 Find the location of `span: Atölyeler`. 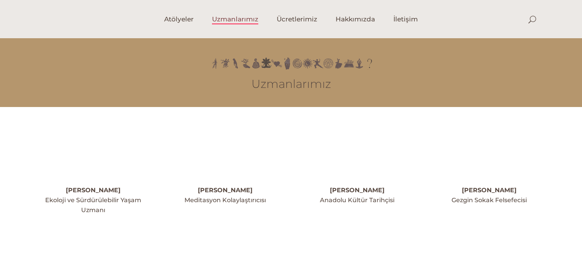

span: Atölyeler is located at coordinates (179, 19).